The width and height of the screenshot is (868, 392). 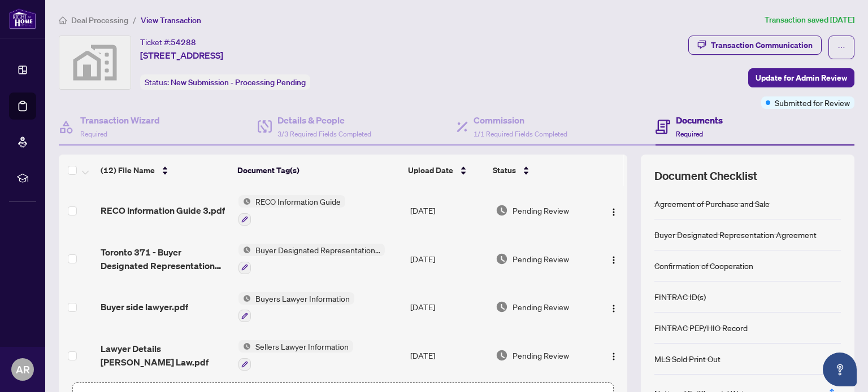 I want to click on span: 54288, so click(x=183, y=42).